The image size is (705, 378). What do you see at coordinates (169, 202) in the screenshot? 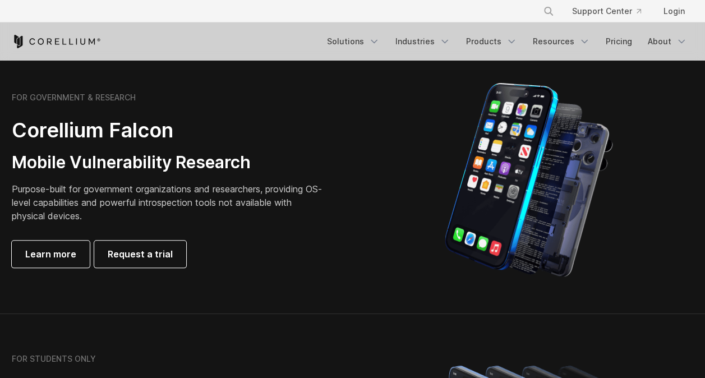
I see `p: Purpose-built for government organizations and researchers, providing OS-level capabilities and p...` at bounding box center [169, 202].